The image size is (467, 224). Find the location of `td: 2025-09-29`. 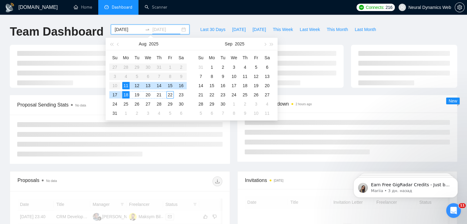

td: 2025-09-29 is located at coordinates (212, 104).